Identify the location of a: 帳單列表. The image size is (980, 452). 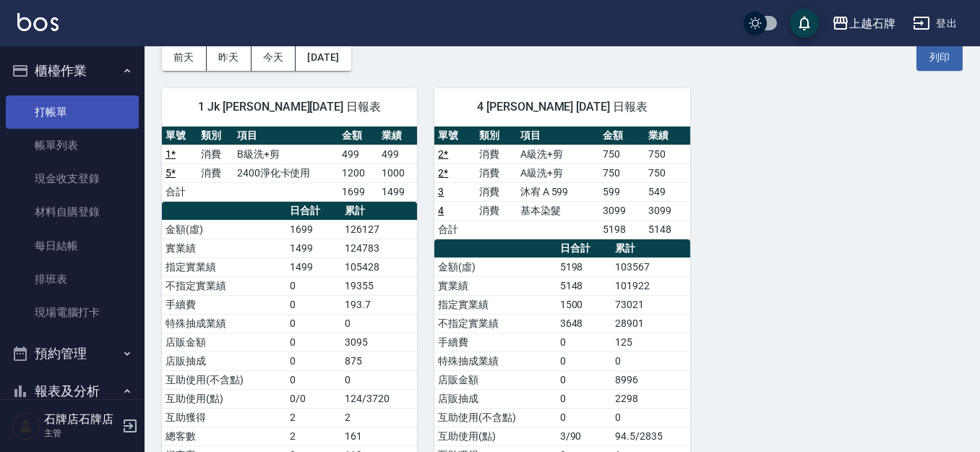
(72, 146).